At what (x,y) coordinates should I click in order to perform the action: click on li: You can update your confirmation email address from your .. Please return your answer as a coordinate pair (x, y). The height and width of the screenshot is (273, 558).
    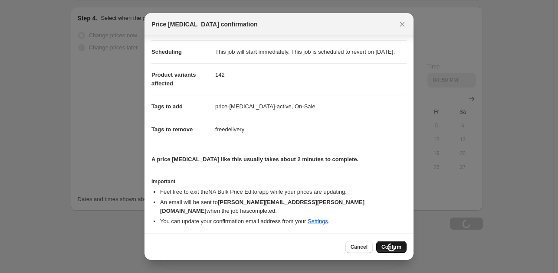
    Looking at the image, I should click on (283, 222).